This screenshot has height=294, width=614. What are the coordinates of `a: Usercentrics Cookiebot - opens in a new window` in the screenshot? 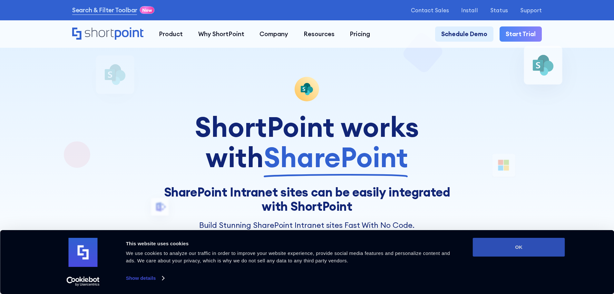 It's located at (83, 281).